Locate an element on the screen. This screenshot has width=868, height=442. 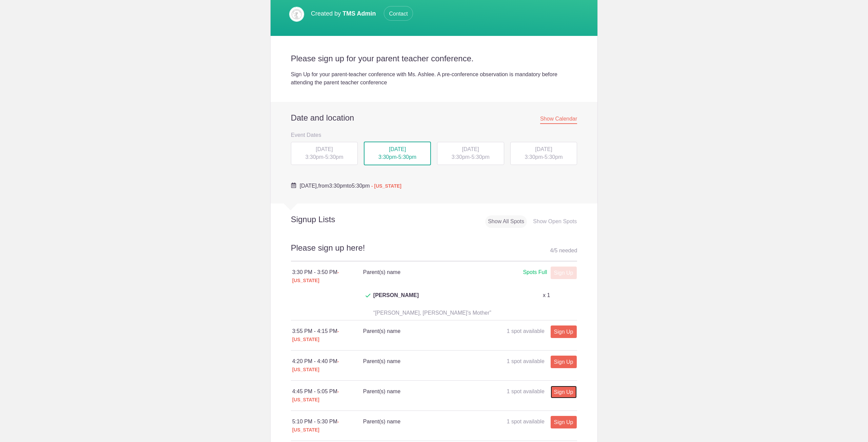
h2: Date and location is located at coordinates (434, 118).